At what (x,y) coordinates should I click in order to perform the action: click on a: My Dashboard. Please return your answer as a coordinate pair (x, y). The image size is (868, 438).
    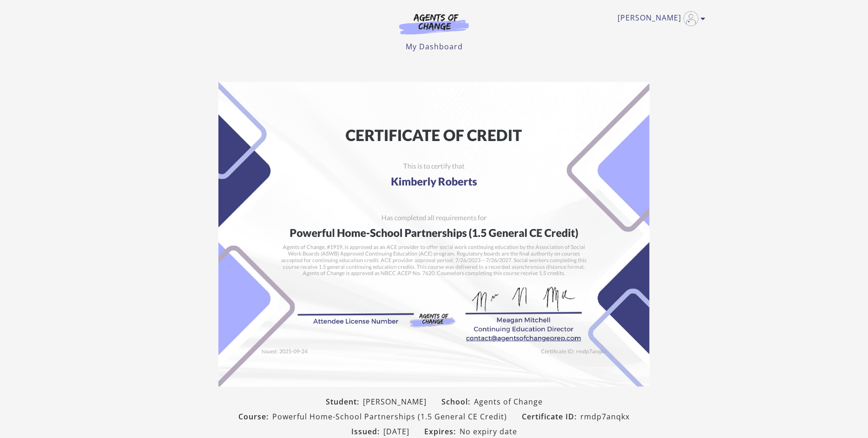
    Looking at the image, I should click on (434, 47).